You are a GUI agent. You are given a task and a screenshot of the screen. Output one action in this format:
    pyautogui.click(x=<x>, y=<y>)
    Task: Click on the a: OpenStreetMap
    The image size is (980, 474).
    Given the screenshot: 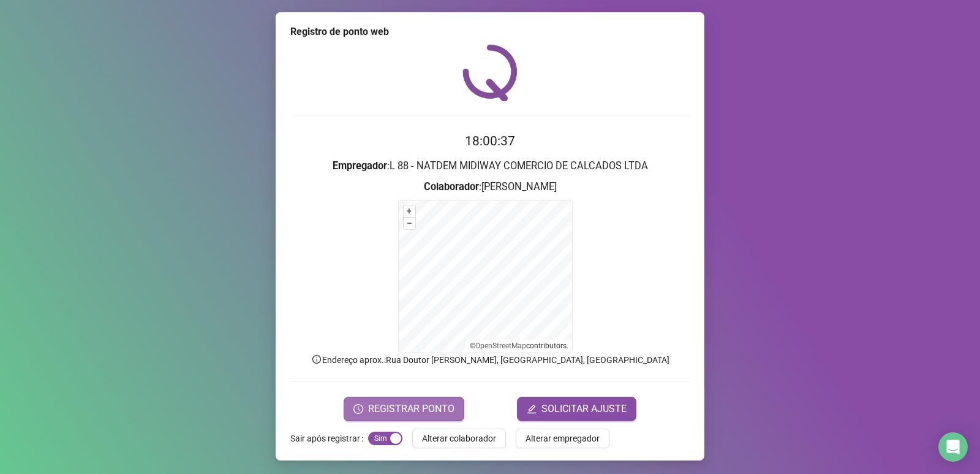 What is the action you would take?
    pyautogui.click(x=501, y=346)
    